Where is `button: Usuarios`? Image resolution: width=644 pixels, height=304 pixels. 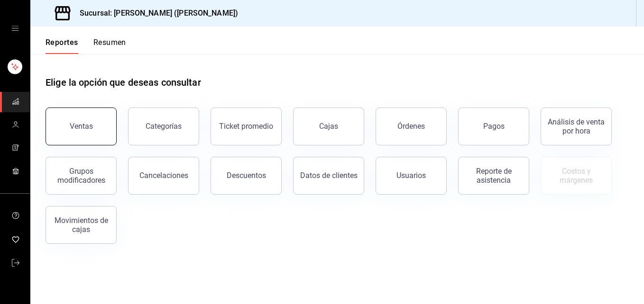
button: Usuarios is located at coordinates (411, 176).